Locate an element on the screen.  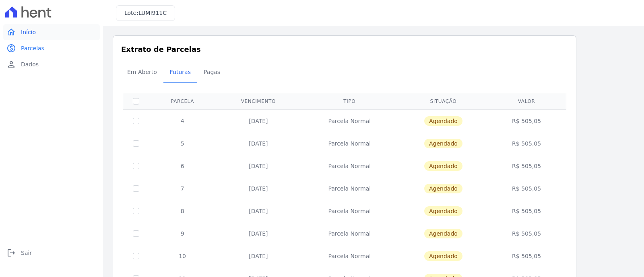
h3: Lote: is located at coordinates (145, 13).